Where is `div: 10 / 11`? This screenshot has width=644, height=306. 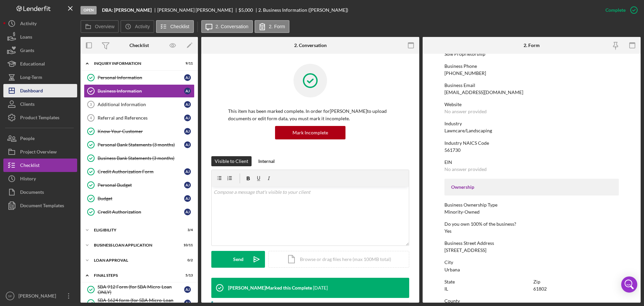
div: 10 / 11 is located at coordinates (187, 245).